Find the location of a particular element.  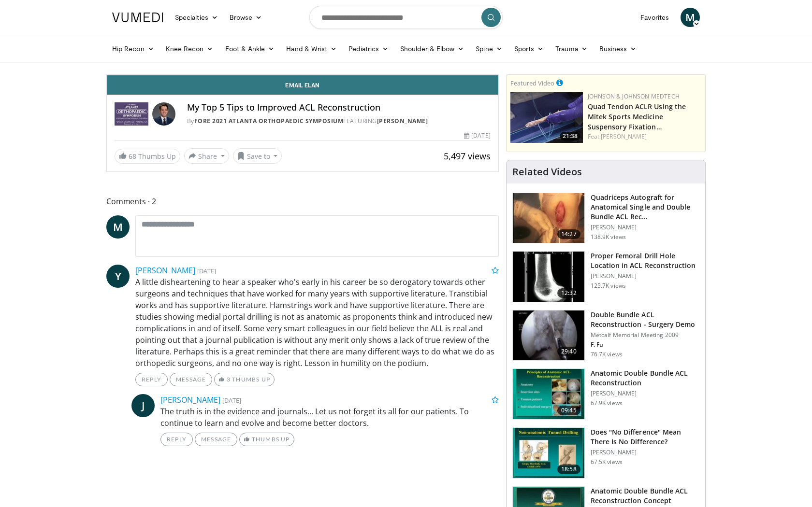

img: ffu_3.png.150x105_q85_crop-smart_upscale.jpg is located at coordinates (549, 336).